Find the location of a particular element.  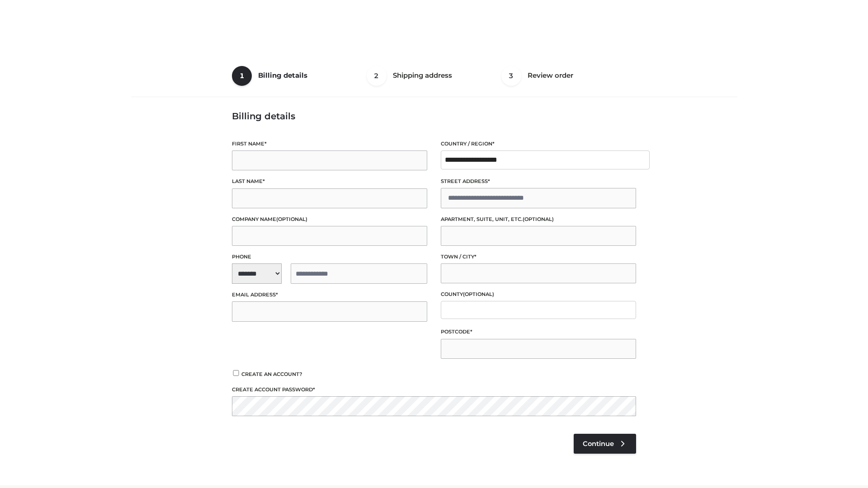

label: Last name is located at coordinates (329, 181).